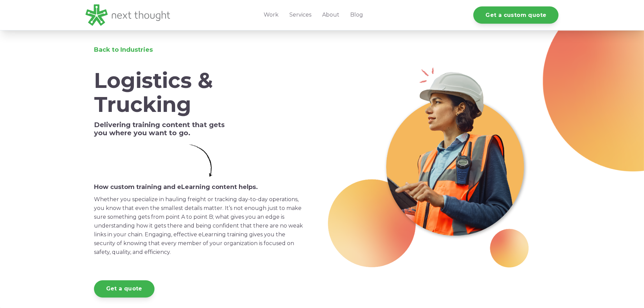  Describe the element at coordinates (201, 161) in the screenshot. I see `img: Simple Arrow` at that location.